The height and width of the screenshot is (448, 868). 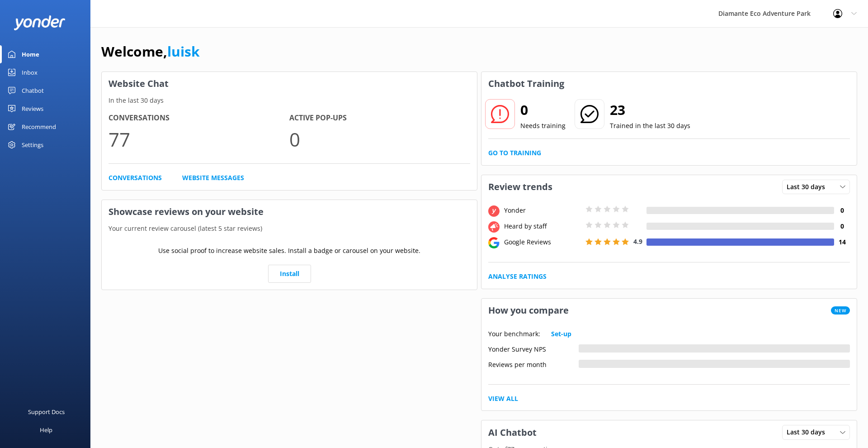 I want to click on div: Yonder, so click(x=543, y=210).